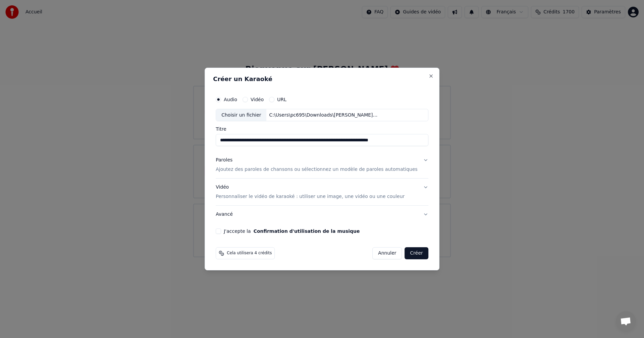 This screenshot has width=644, height=338. Describe the element at coordinates (322, 165) in the screenshot. I see `button: ParolesAjoutez des paroles de chansons ou sélectionnez un modèle de paroles automatiques` at that location.